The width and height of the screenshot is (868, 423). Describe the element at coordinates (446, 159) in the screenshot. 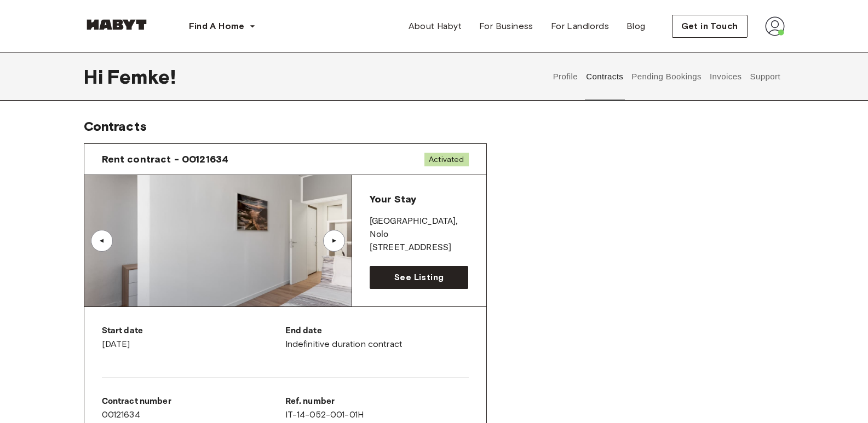

I see `span: Activated` at that location.